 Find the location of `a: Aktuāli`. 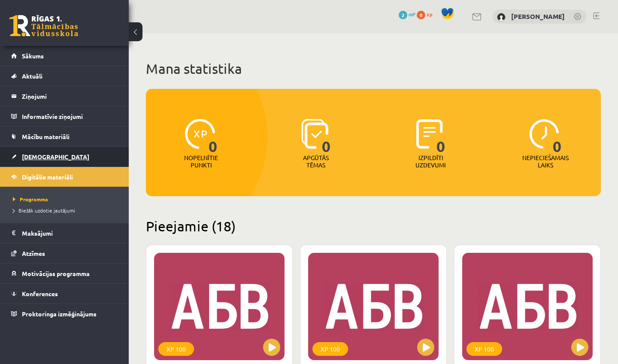

a: Aktuāli is located at coordinates (64, 76).